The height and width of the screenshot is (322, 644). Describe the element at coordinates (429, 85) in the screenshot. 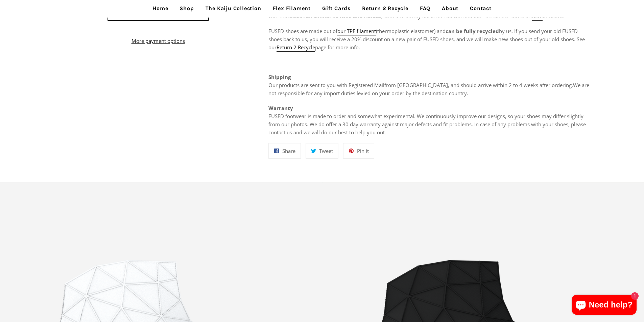

I see `p: Our products are sent to you with Registered Mail , and should arrive within 2 to 4 weeks after o...` at that location.